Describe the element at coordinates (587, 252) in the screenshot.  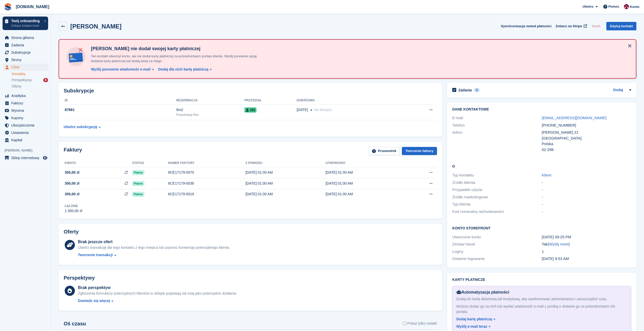
I see `div: 1` at that location.